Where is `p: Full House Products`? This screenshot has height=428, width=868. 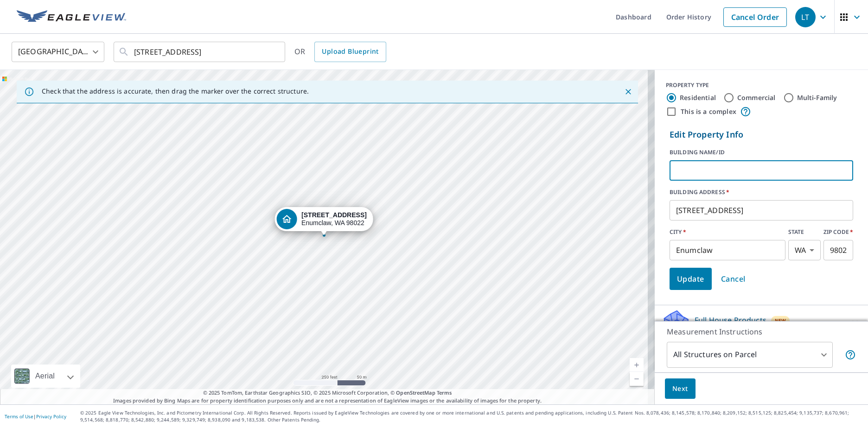 p: Full House Products is located at coordinates (730, 320).